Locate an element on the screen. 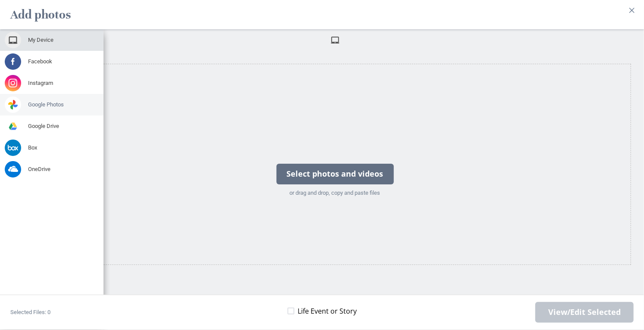 The width and height of the screenshot is (644, 330). span: Google Photos is located at coordinates (46, 105).